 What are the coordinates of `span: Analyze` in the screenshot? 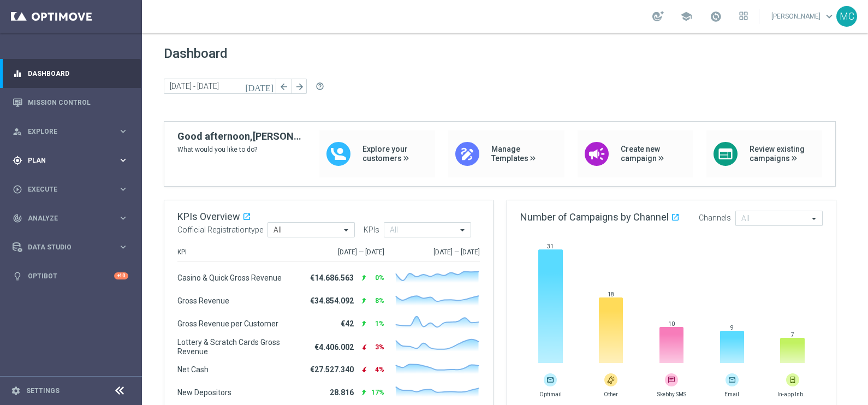 It's located at (73, 218).